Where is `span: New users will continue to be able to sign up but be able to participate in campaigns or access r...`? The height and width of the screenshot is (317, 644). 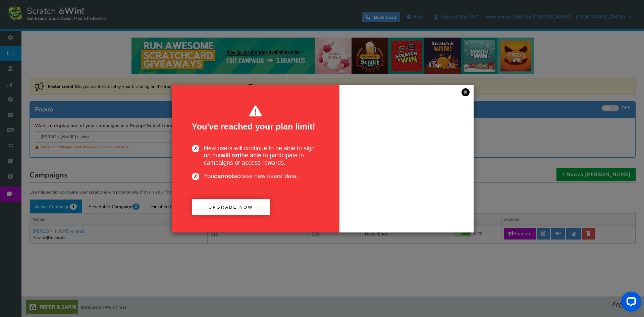
span: New users will continue to be able to sign up but be able to participate in campaigns or access r... is located at coordinates (255, 156).